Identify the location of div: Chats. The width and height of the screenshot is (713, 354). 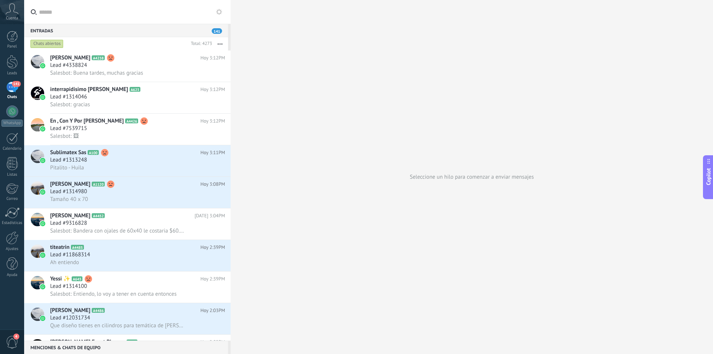
(12, 97).